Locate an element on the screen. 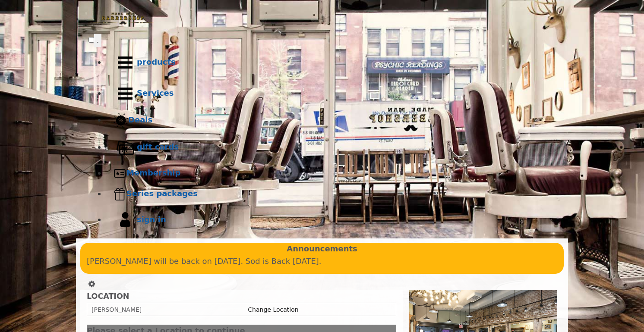  img: Gift cards is located at coordinates (125, 148).